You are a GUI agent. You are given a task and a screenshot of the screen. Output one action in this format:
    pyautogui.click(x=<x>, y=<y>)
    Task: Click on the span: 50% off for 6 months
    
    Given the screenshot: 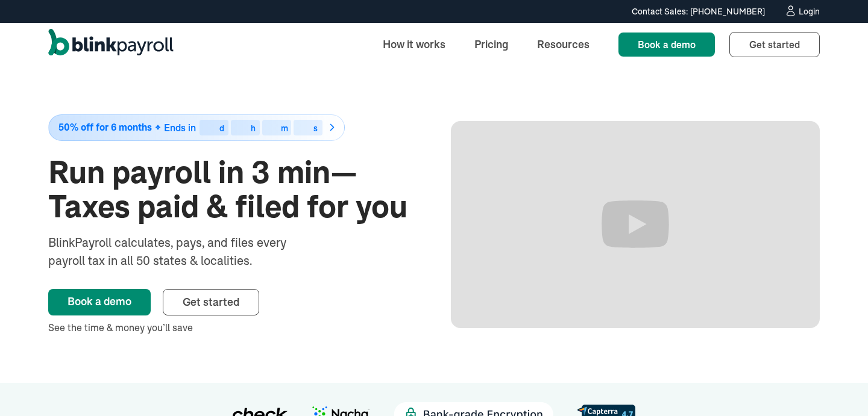 What is the action you would take?
    pyautogui.click(x=105, y=127)
    